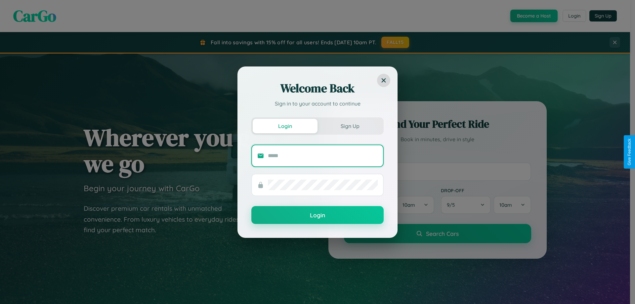 This screenshot has width=635, height=304. I want to click on button: Sign Up, so click(350, 126).